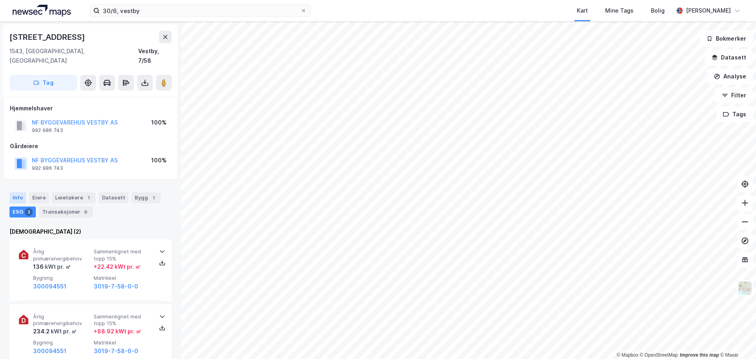  Describe the element at coordinates (43, 83) in the screenshot. I see `button: Tag` at that location.